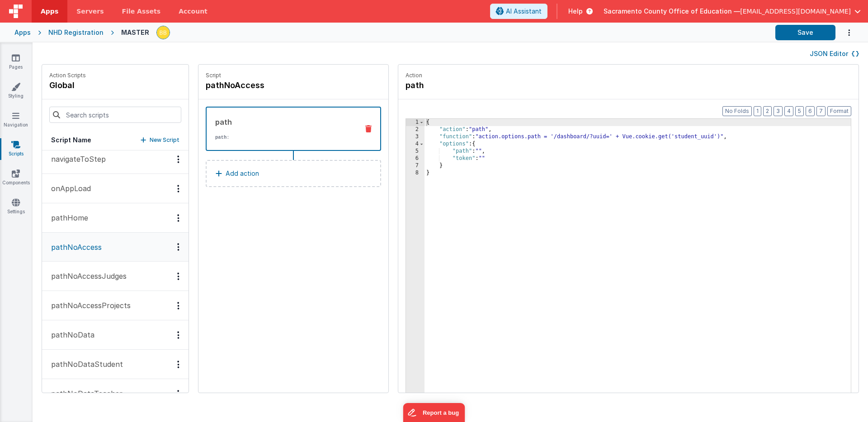 This screenshot has width=868, height=422. What do you see at coordinates (672, 12) in the screenshot?
I see `span: Sacramento County Office of Education —` at bounding box center [672, 12].